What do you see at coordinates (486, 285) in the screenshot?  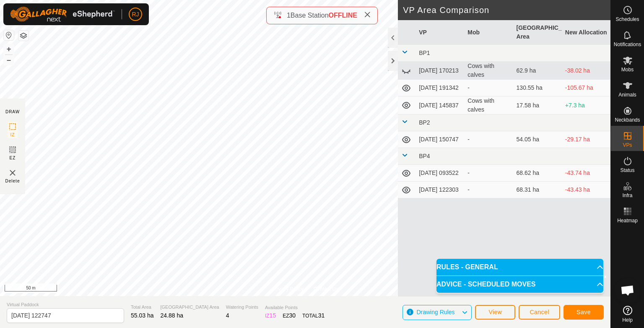 I see `span: ADVICE - SCHEDULED MOVES` at bounding box center [486, 285].